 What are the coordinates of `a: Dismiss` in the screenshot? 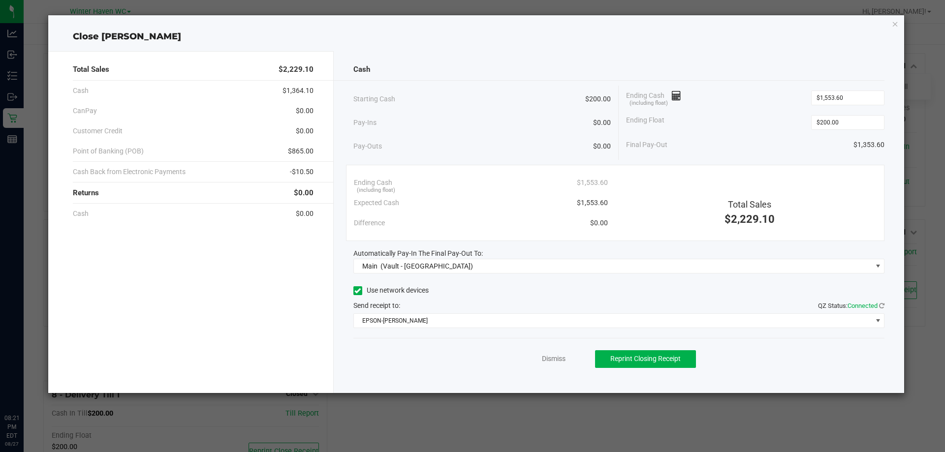 It's located at (554, 359).